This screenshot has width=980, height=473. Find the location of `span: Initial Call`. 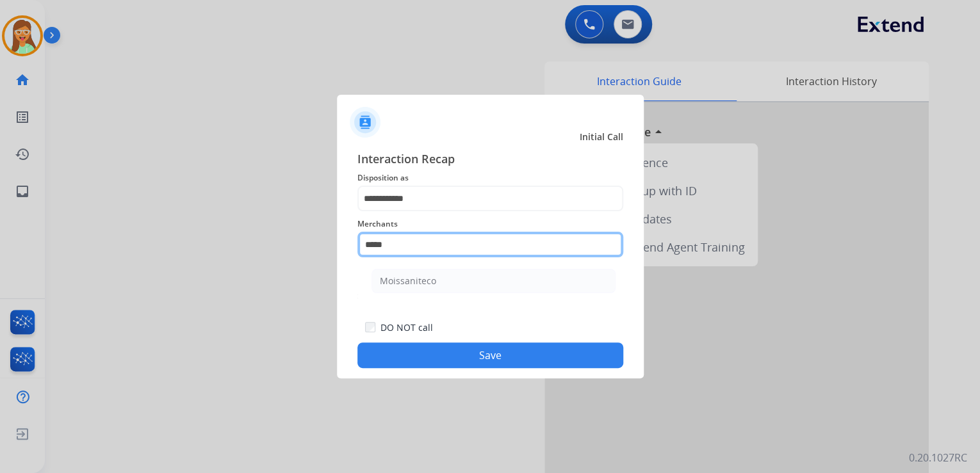

span: Initial Call is located at coordinates (601, 137).